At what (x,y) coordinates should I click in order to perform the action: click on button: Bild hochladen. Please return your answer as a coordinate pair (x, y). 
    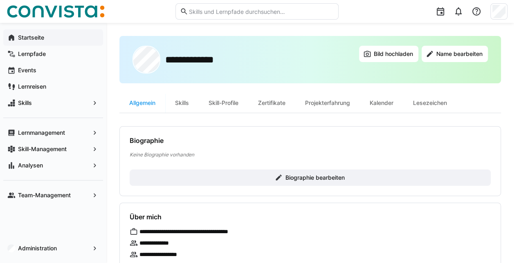
    Looking at the image, I should click on (388, 54).